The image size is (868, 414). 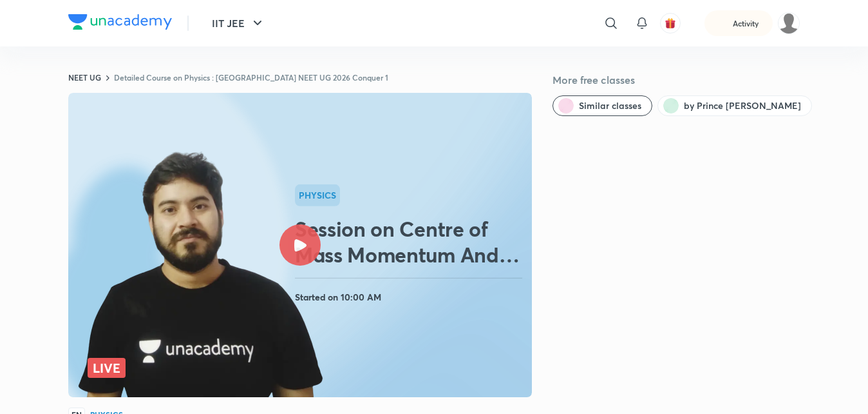 What do you see at coordinates (84, 78) in the screenshot?
I see `a: NEET UG` at bounding box center [84, 78].